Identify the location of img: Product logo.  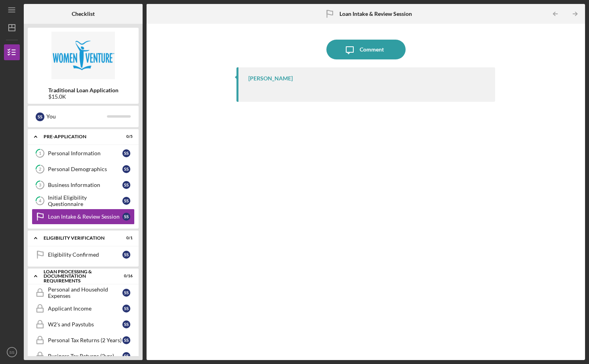
(83, 55).